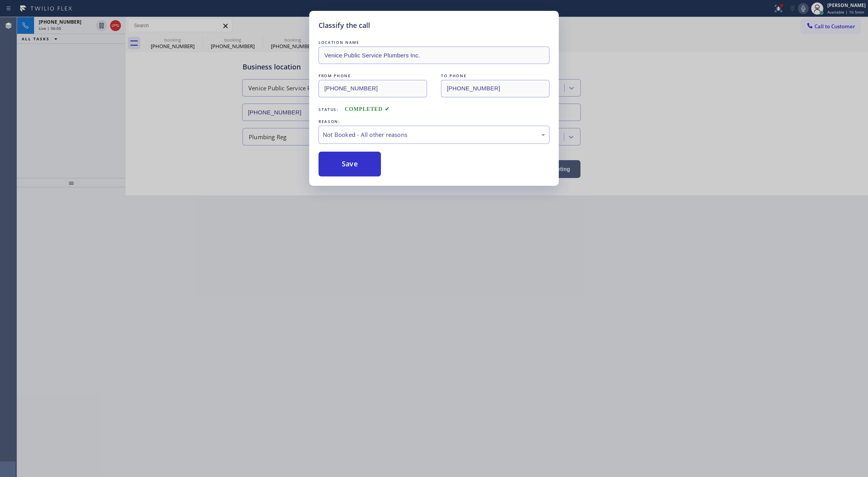 The height and width of the screenshot is (477, 868). Describe the element at coordinates (344, 25) in the screenshot. I see `h5: Classify the call` at that location.